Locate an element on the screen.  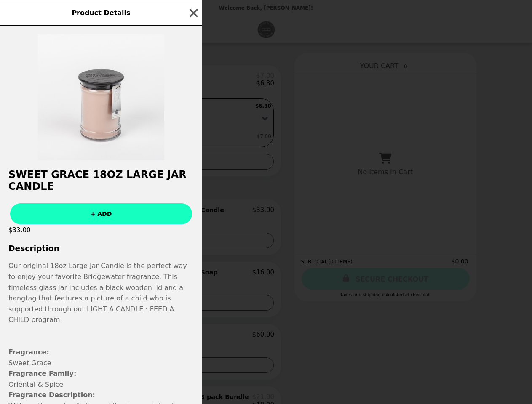
button: + ADD is located at coordinates (101, 214).